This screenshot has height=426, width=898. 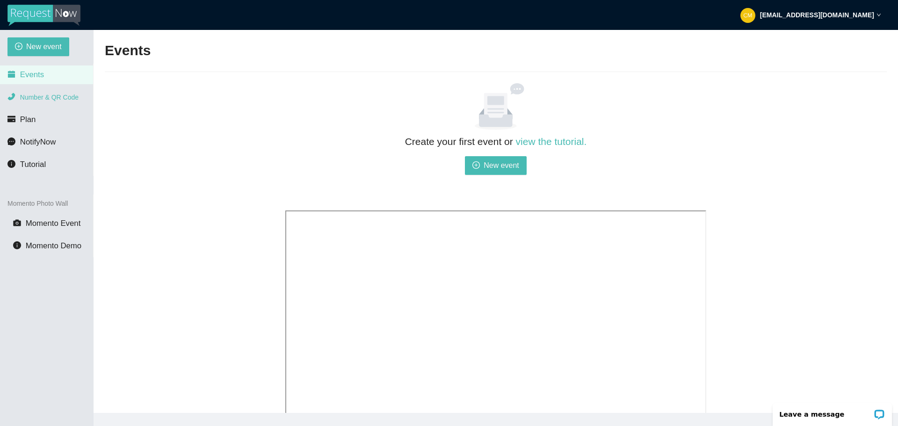 What do you see at coordinates (17, 223) in the screenshot?
I see `span: camera` at bounding box center [17, 223].